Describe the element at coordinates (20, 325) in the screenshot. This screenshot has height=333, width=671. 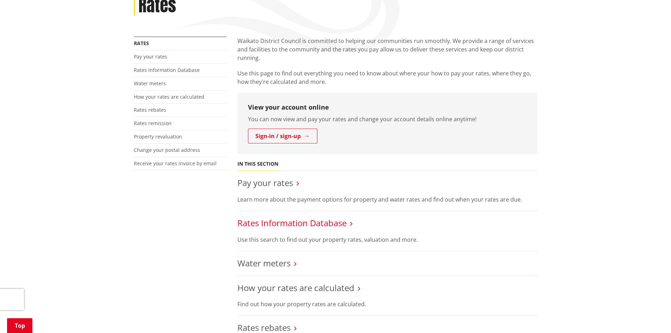
I see `a: Top` at that location.